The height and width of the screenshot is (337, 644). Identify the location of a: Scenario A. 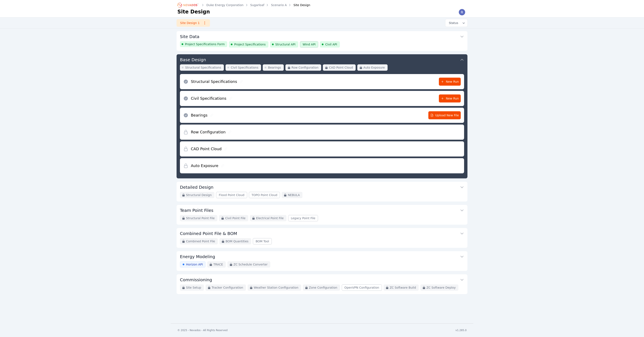
(279, 5).